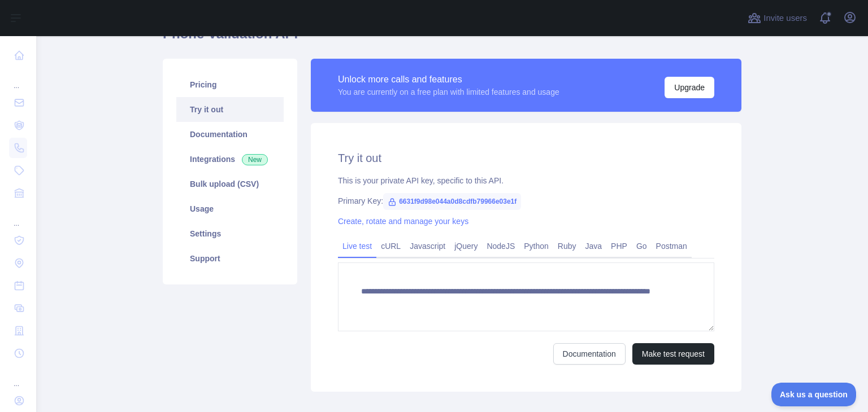  Describe the element at coordinates (526, 158) in the screenshot. I see `h2: Try it out` at that location.